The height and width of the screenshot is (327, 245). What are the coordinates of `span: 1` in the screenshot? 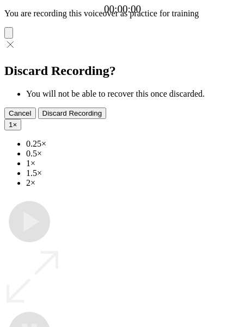 It's located at (10, 124).